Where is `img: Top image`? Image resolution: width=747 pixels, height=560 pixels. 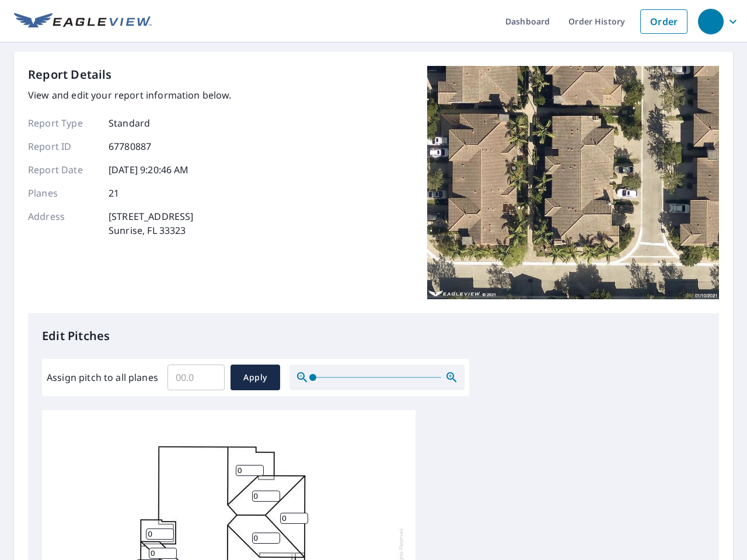 img: Top image is located at coordinates (573, 183).